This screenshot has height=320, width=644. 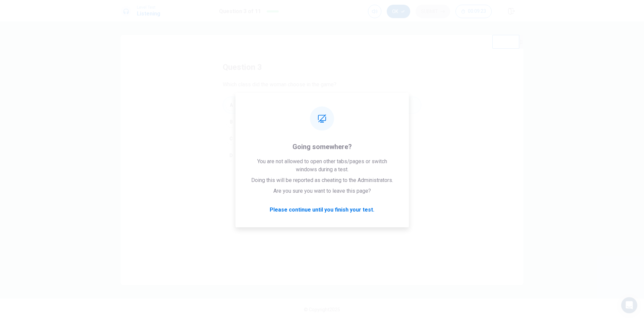 I want to click on span: Healer, so click(x=247, y=139).